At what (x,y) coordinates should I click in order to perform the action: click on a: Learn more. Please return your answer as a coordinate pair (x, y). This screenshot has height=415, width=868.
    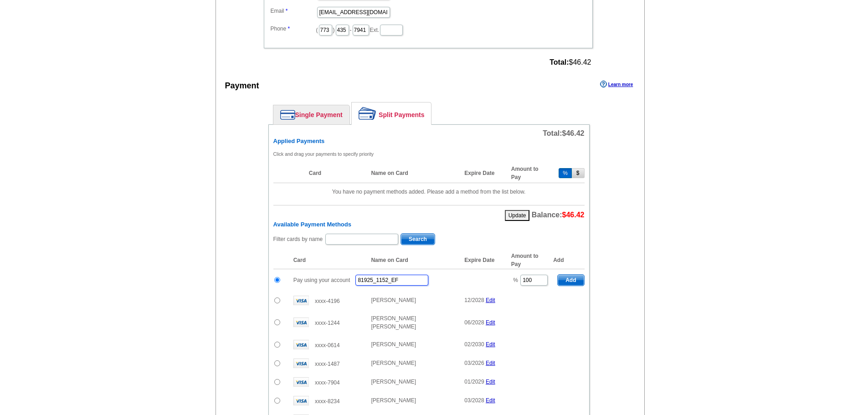
    Looking at the image, I should click on (616, 84).